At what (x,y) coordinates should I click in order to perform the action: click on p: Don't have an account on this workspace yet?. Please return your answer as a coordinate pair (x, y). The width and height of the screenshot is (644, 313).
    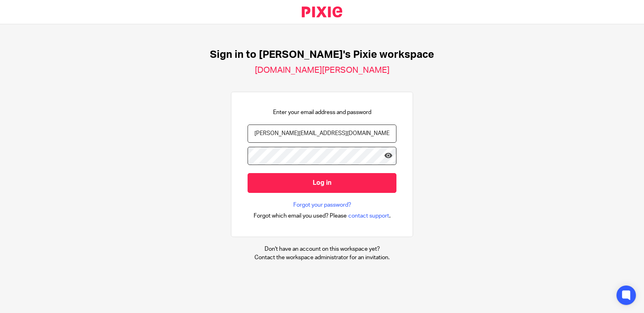
    Looking at the image, I should click on (322, 250).